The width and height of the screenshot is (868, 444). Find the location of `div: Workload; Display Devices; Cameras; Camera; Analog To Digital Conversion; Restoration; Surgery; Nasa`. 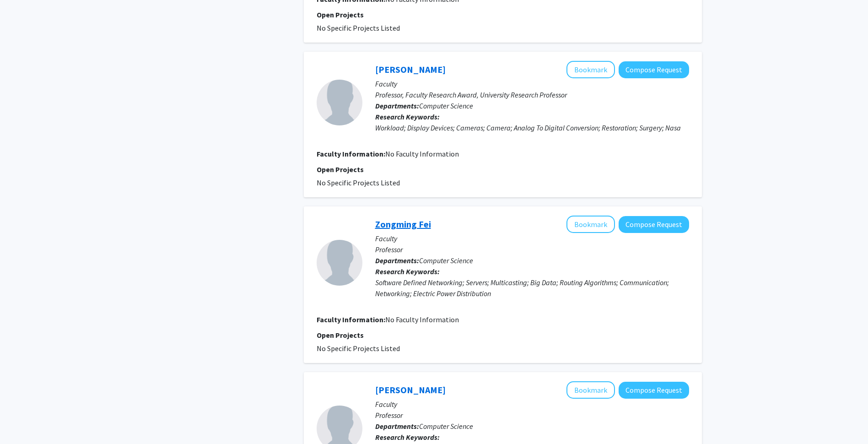

div: Workload; Display Devices; Cameras; Camera; Analog To Digital Conversion; Restoration; Surgery; Nasa is located at coordinates (532, 128).